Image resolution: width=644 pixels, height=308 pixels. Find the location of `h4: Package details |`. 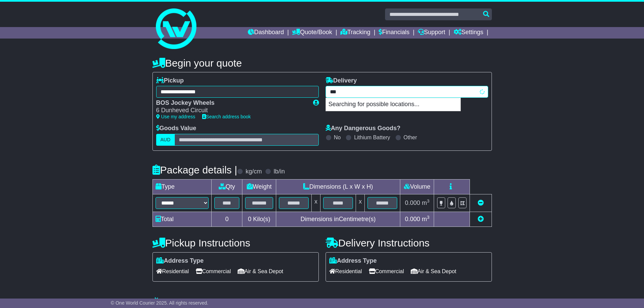

h4: Package details | is located at coordinates (195, 170).